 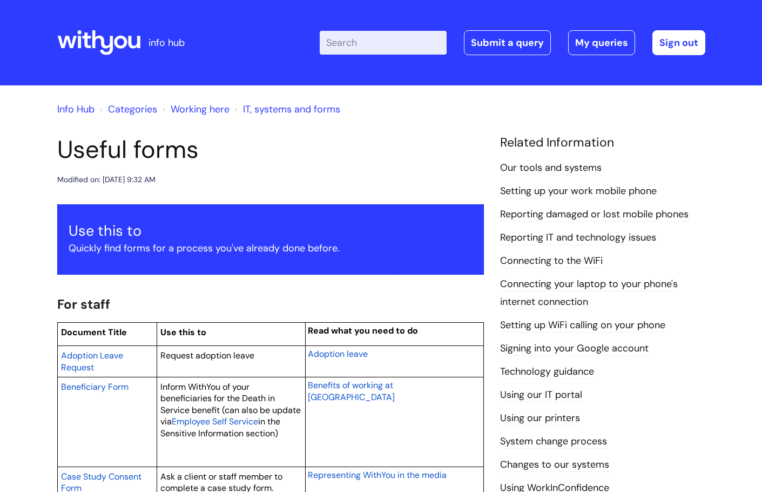 I want to click on span: Adoption Leave Request, so click(x=92, y=361).